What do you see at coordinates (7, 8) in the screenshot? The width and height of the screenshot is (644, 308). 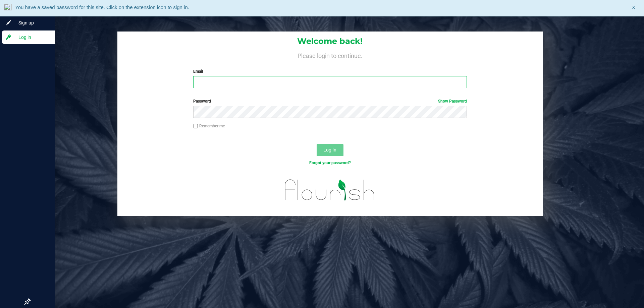 I see `img: notLoggedInIcon.png` at bounding box center [7, 8].